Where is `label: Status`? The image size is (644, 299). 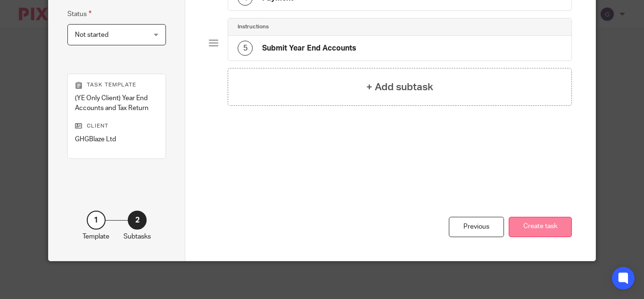
label: Status is located at coordinates (79, 13).